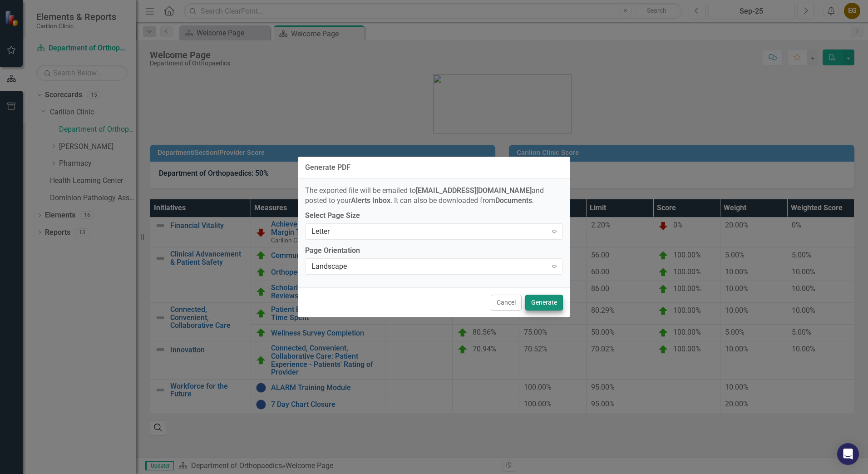  Describe the element at coordinates (429, 231) in the screenshot. I see `div: Letter` at that location.